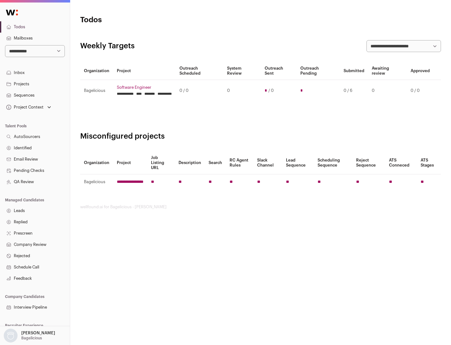 Image resolution: width=451 pixels, height=345 pixels. What do you see at coordinates (261, 136) in the screenshot?
I see `h2: Misconfigured projects` at bounding box center [261, 136].